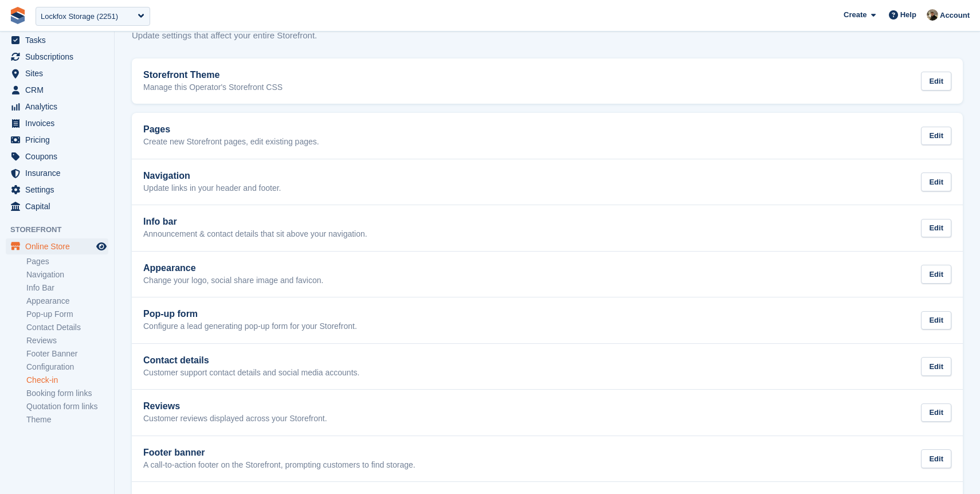  What do you see at coordinates (212, 176) in the screenshot?
I see `h2: Navigation` at bounding box center [212, 176].